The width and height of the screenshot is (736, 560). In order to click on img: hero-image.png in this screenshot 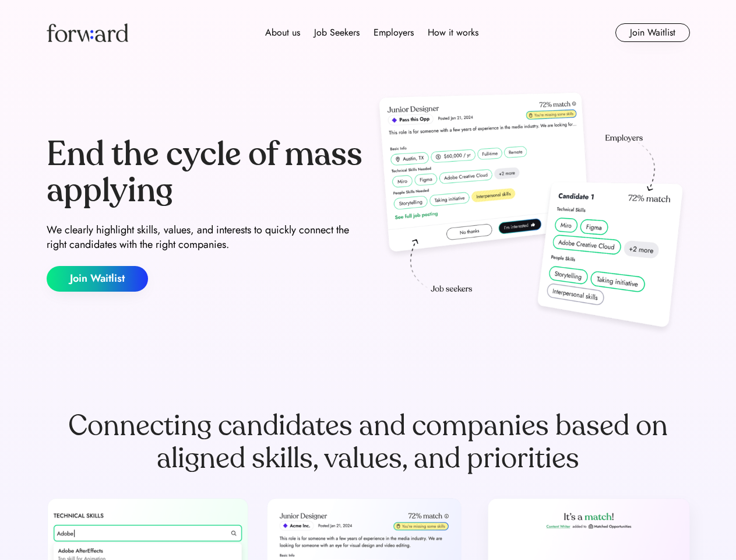, I will do `click(532, 214)`.